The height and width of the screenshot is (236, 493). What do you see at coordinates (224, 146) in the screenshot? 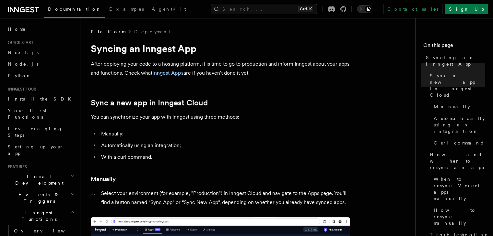
I see `li: Automatically using an integration;` at bounding box center [224, 146].